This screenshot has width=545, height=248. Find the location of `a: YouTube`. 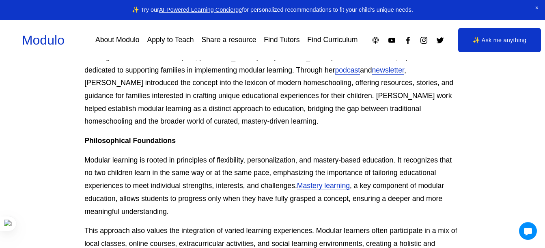

a: YouTube is located at coordinates (392, 40).